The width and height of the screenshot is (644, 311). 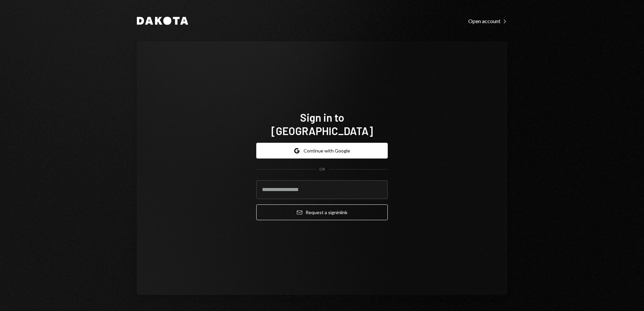 I want to click on a: Open account, so click(x=488, y=21).